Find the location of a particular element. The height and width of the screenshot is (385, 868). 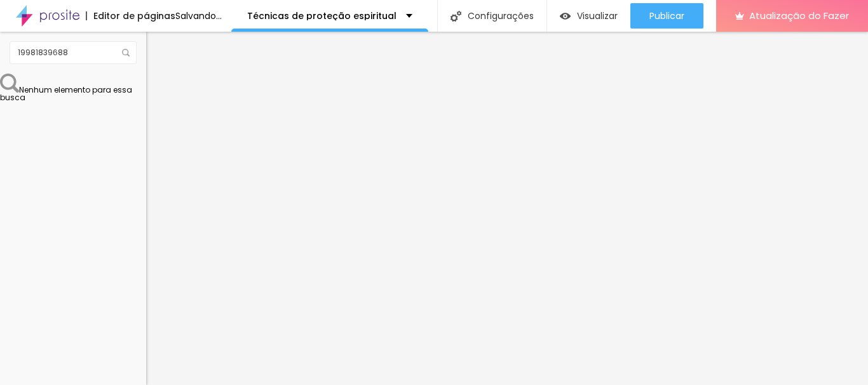

button: Visualizar is located at coordinates (588, 15).